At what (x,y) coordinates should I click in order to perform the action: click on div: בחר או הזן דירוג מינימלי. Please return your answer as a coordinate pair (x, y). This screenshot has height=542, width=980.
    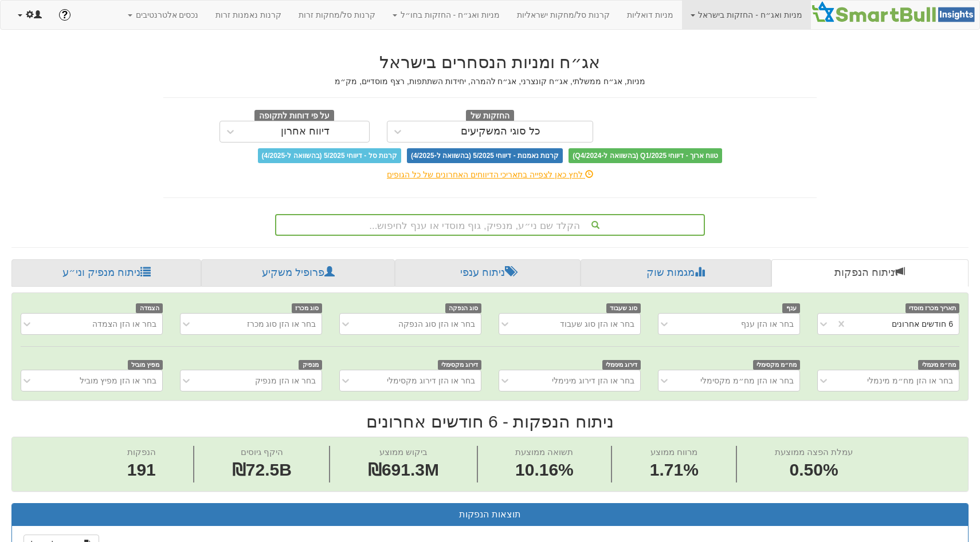
    Looking at the image, I should click on (593, 381).